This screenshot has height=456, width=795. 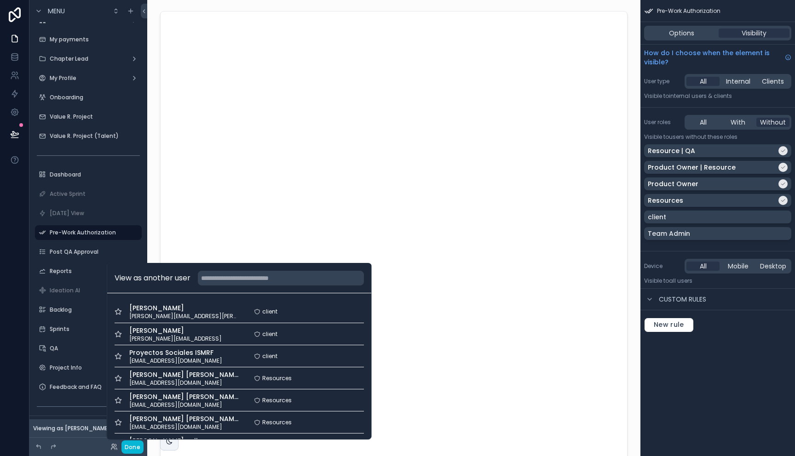 What do you see at coordinates (88, 98) in the screenshot?
I see `a: Onboarding` at bounding box center [88, 98].